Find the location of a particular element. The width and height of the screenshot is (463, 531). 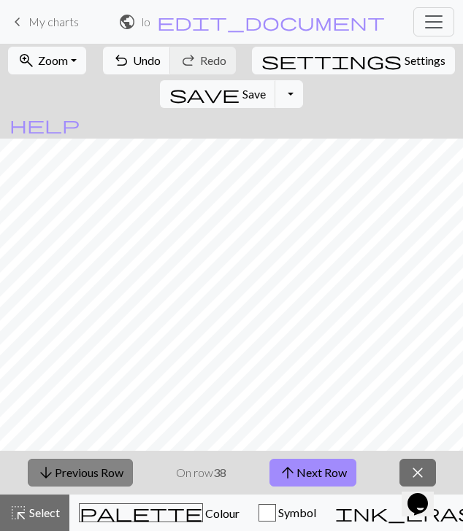

button: Symbol is located at coordinates (287, 513).